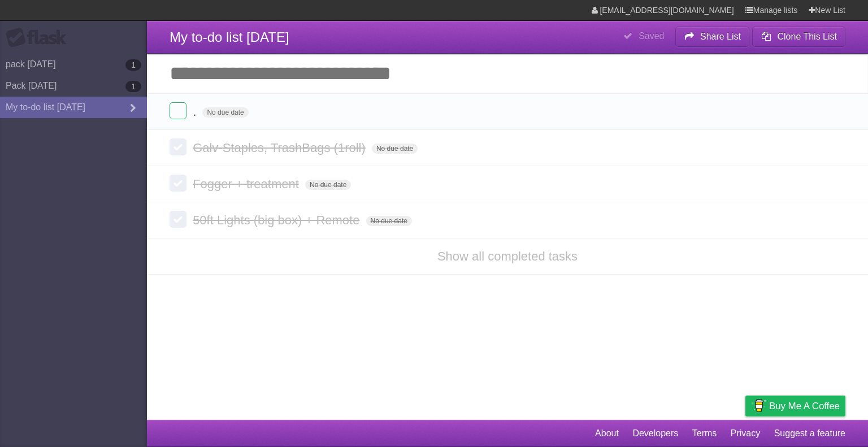 The height and width of the screenshot is (447, 868). Describe the element at coordinates (278, 220) in the screenshot. I see `span: 50ft Lights (big box) + Remote` at that location.